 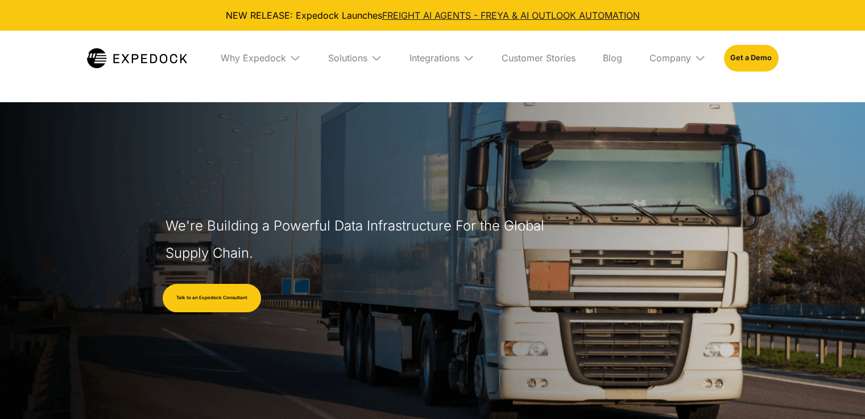 What do you see at coordinates (432, 15) in the screenshot?
I see `div: NEW RELEASE: Expedock Launches` at bounding box center [432, 15].